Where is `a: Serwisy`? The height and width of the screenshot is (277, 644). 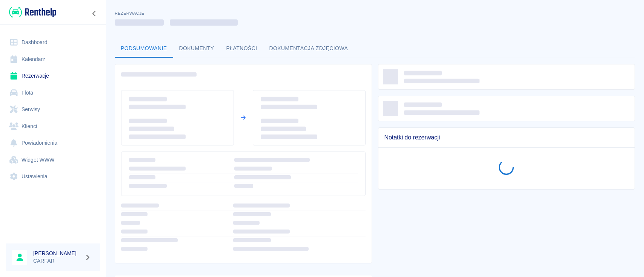
a: Serwisy is located at coordinates (53, 109).